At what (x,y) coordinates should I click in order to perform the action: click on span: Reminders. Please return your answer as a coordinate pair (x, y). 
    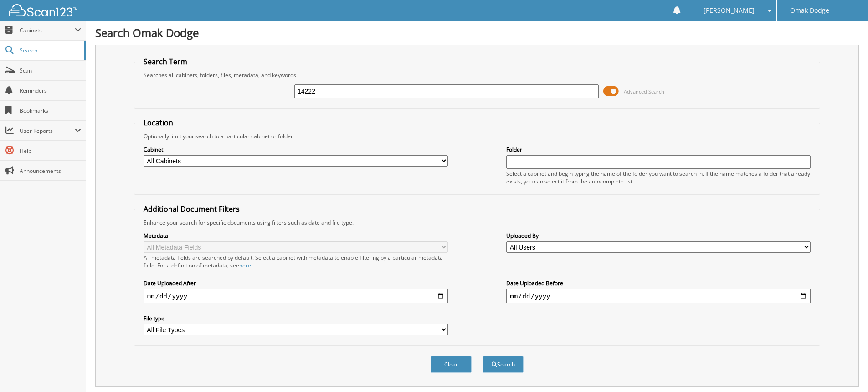
    Looking at the image, I should click on (50, 90).